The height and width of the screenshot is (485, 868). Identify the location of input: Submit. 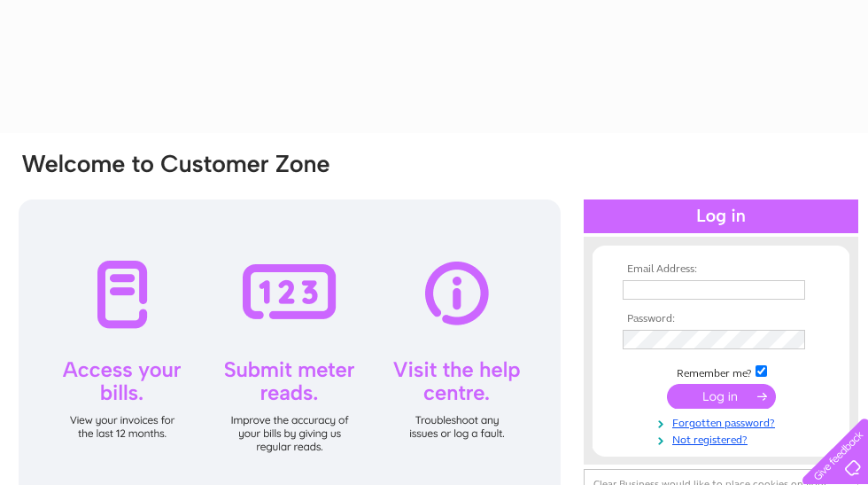
(721, 396).